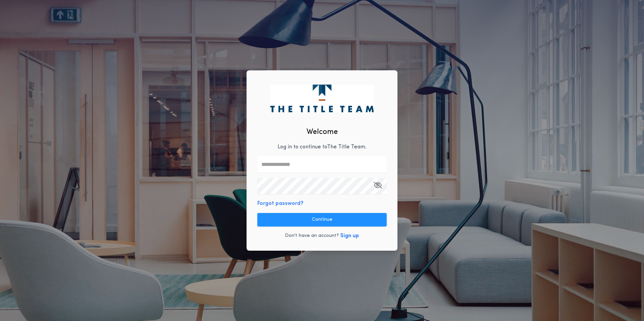 The width and height of the screenshot is (644, 321). What do you see at coordinates (322, 98) in the screenshot?
I see `img: logo` at bounding box center [322, 98].